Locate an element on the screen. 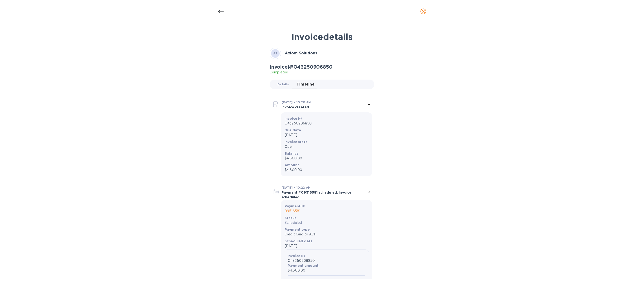  b: Scheduled date is located at coordinates (299, 241).